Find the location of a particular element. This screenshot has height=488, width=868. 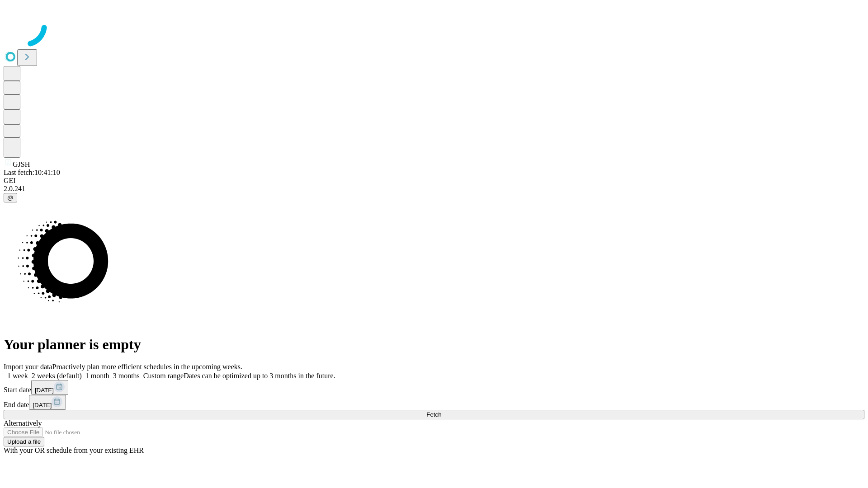

span: GJSH is located at coordinates (21, 164).